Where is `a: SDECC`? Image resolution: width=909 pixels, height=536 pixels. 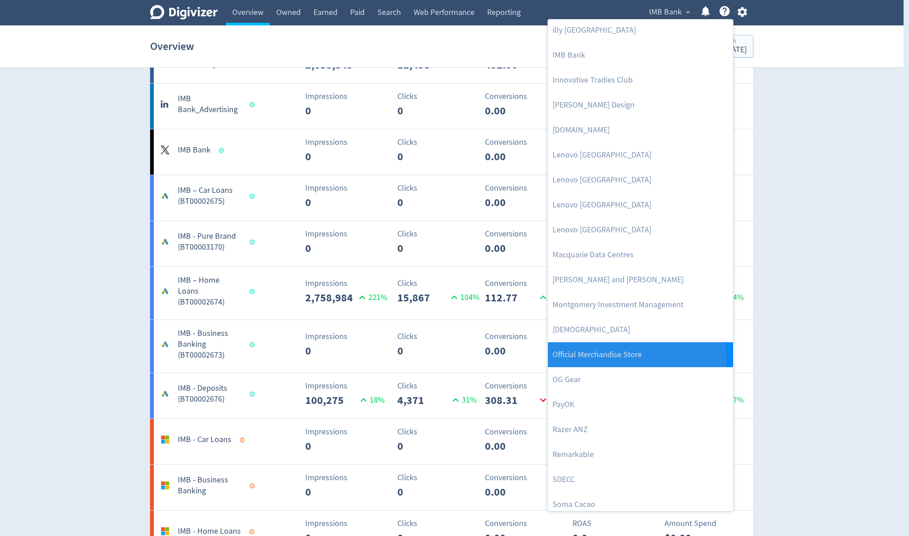 a: SDECC is located at coordinates (641, 479).